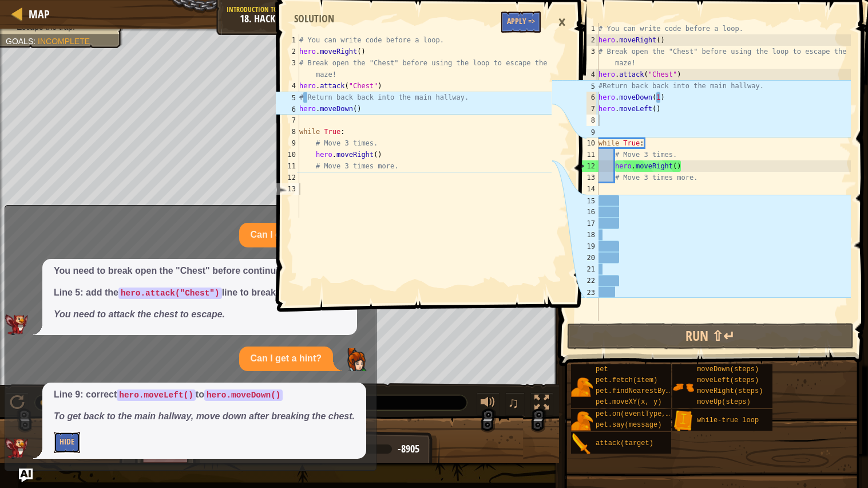  Describe the element at coordinates (170, 293) in the screenshot. I see `code: hero.attack("Chest")` at that location.